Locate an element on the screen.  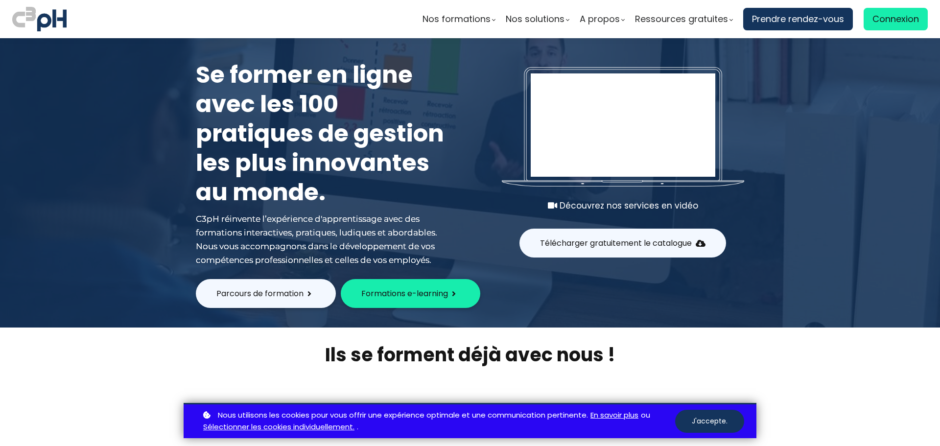
span: Prendre rendez-vous is located at coordinates (798, 19).